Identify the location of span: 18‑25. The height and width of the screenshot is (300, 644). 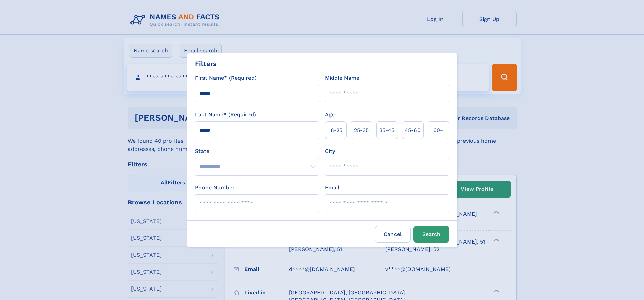
(335, 130).